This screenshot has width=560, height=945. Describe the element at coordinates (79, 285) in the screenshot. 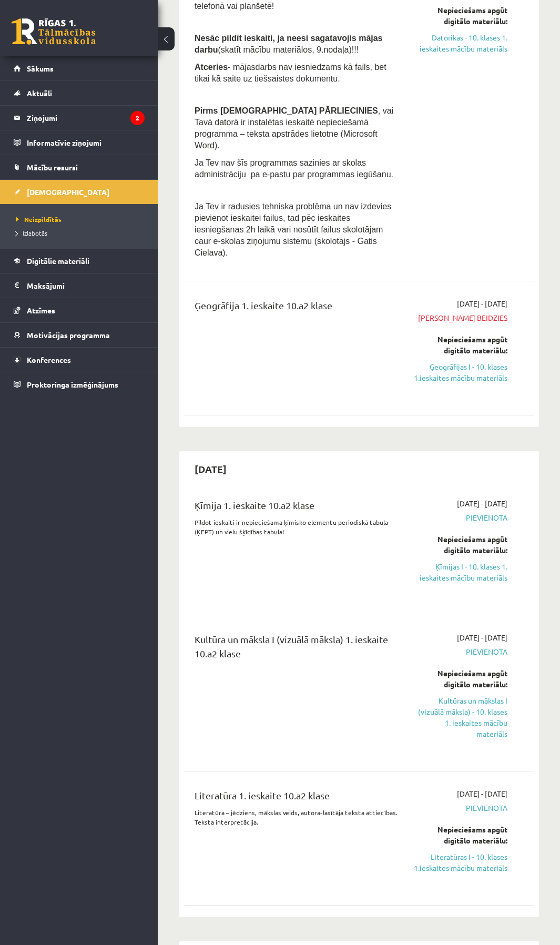

I see `a: Maksājumi` at that location.